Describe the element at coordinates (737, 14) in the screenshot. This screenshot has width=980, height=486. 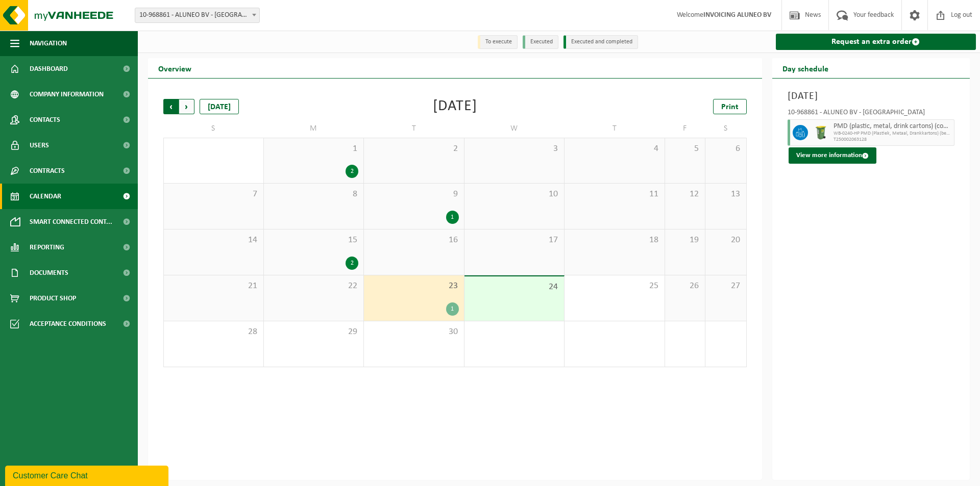
I see `strong: INVOICING ALUNEO BV` at that location.